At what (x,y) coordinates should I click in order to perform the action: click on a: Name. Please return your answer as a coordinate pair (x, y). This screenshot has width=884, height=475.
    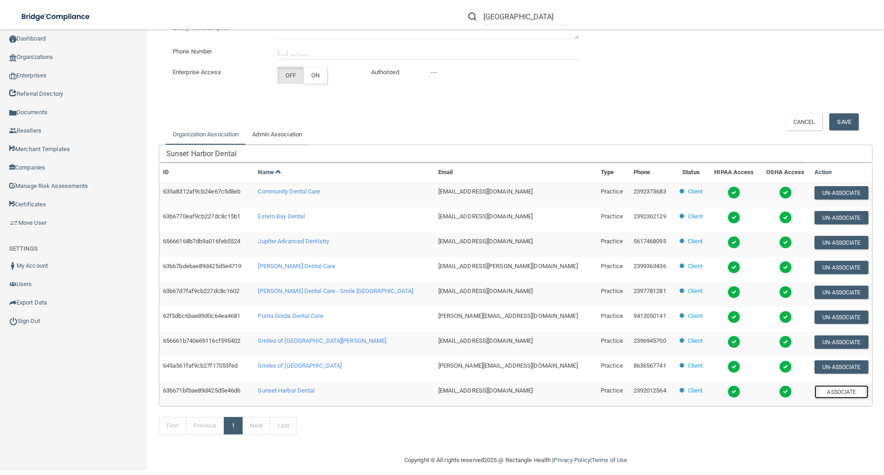
    Looking at the image, I should click on (269, 172).